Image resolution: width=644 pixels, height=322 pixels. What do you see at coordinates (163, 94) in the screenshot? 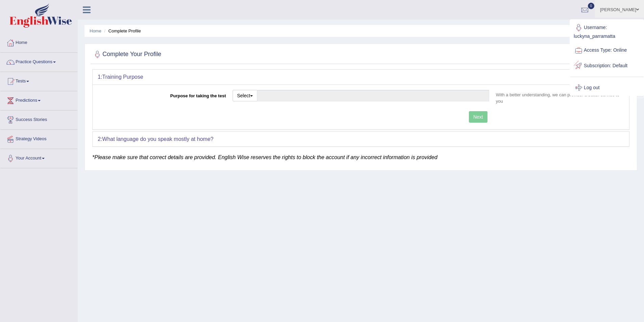
I see `label: Purpose for taking the test` at bounding box center [163, 94].